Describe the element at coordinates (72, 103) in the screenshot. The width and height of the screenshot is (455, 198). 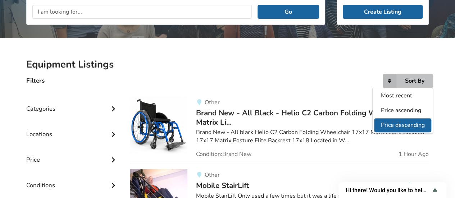
I see `div: Categories` at that location.